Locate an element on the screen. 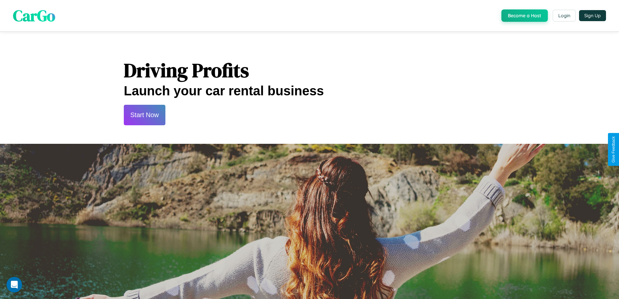 This screenshot has width=619, height=299. button: Login is located at coordinates (564, 16).